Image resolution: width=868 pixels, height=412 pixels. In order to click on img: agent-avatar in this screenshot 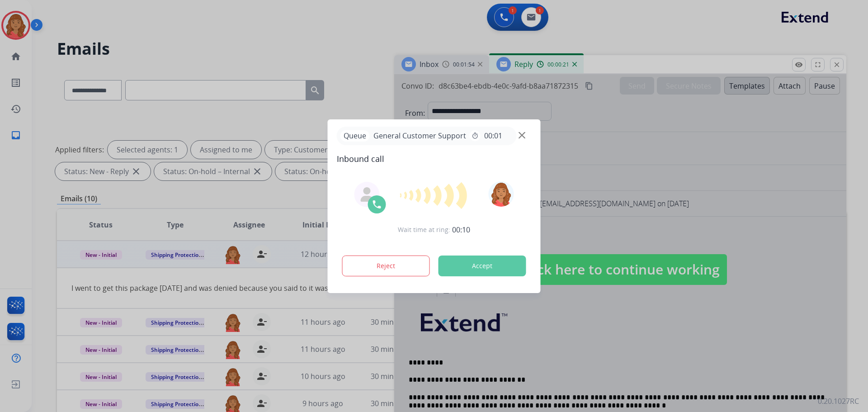, I will do `click(367, 194)`.